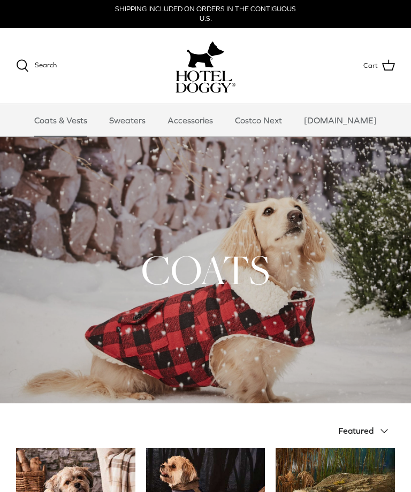 The height and width of the screenshot is (492, 411). Describe the element at coordinates (45, 65) in the screenshot. I see `span: Search` at that location.